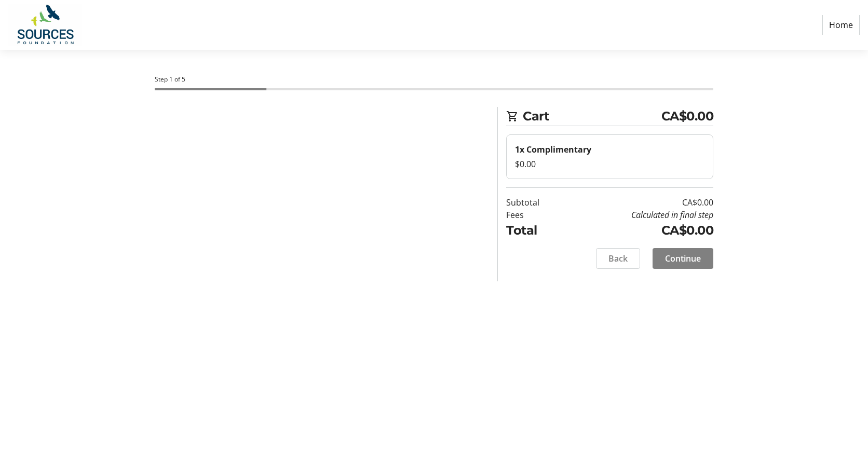 The image size is (868, 464). I want to click on button: Back, so click(617, 258).